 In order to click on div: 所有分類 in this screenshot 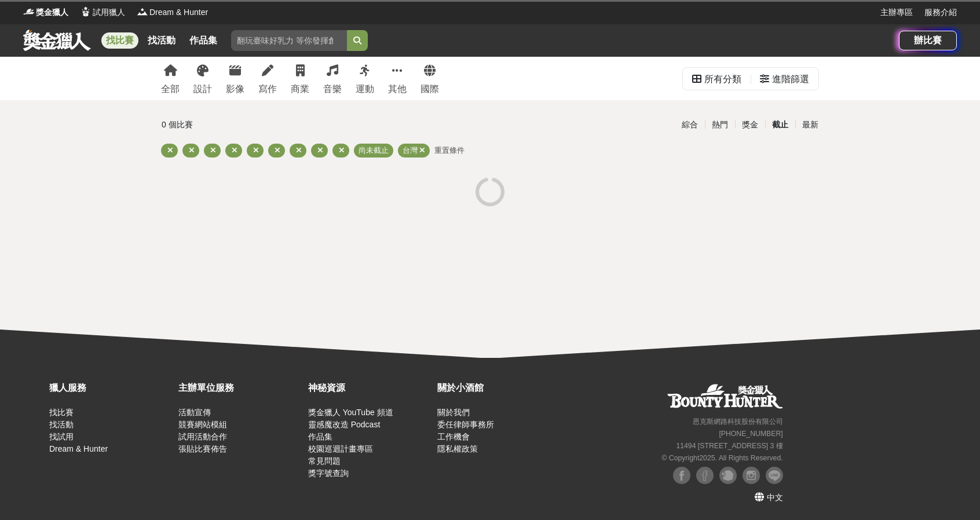, I will do `click(723, 80)`.